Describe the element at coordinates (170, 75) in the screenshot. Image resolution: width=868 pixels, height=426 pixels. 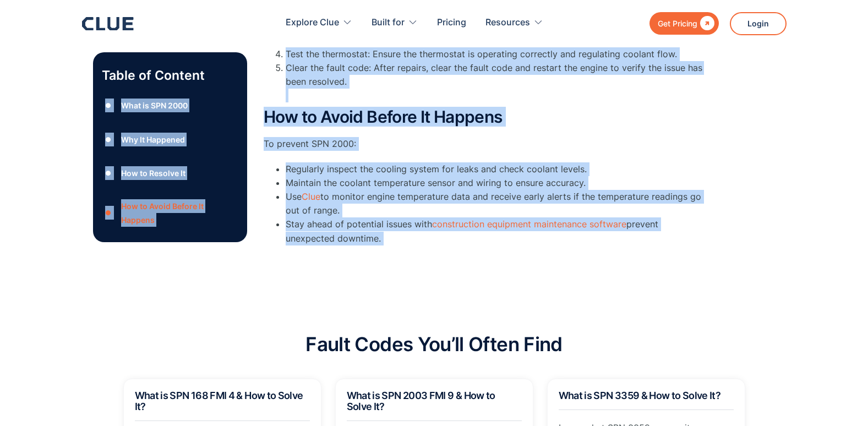
I see `p: Table of Content` at that location.